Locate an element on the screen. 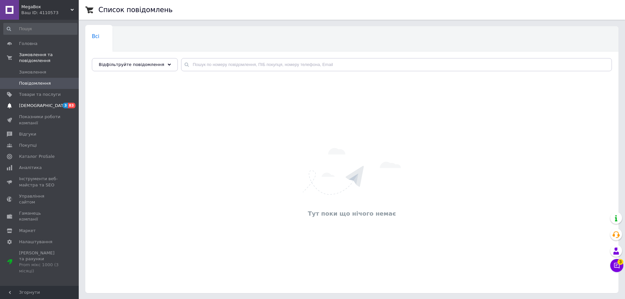  input: Пошук is located at coordinates (40, 29).